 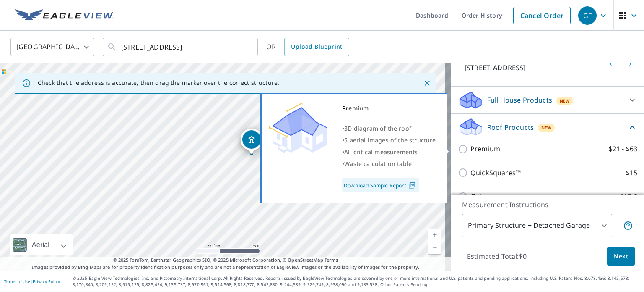 What do you see at coordinates (496, 172) in the screenshot?
I see `p: QuickSquares™` at bounding box center [496, 172].